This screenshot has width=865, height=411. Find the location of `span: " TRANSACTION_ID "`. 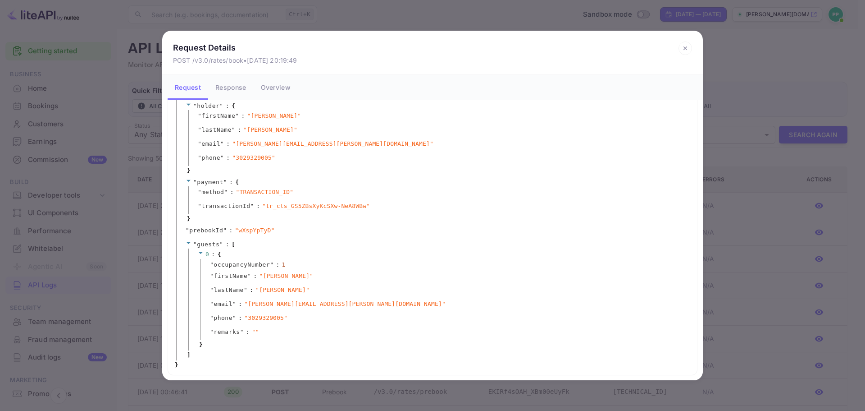

span: " TRANSACTION_ID " is located at coordinates (265, 192).